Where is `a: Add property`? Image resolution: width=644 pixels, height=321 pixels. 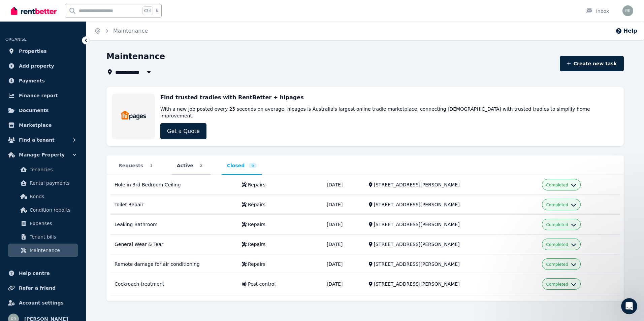 a: Add property is located at coordinates (43, 66).